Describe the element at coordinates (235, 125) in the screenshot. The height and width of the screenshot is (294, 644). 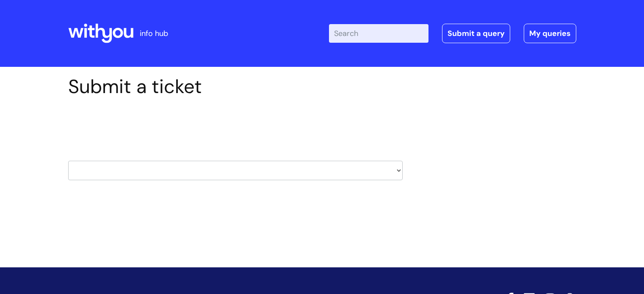
I see `h2: Select issue type` at that location.